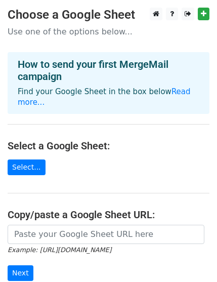 This screenshot has width=217, height=282. Describe the element at coordinates (108, 97) in the screenshot. I see `p: Find your Google Sheet in the box below` at that location.